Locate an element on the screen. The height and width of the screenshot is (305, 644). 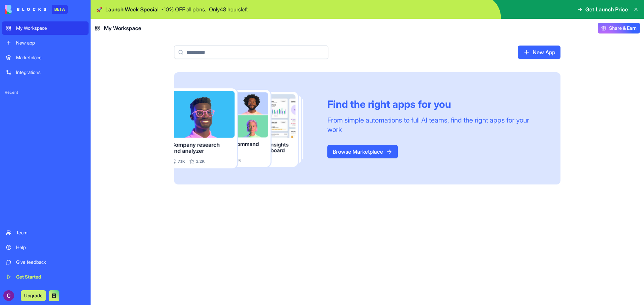
a: Upgrade is located at coordinates (33, 295).